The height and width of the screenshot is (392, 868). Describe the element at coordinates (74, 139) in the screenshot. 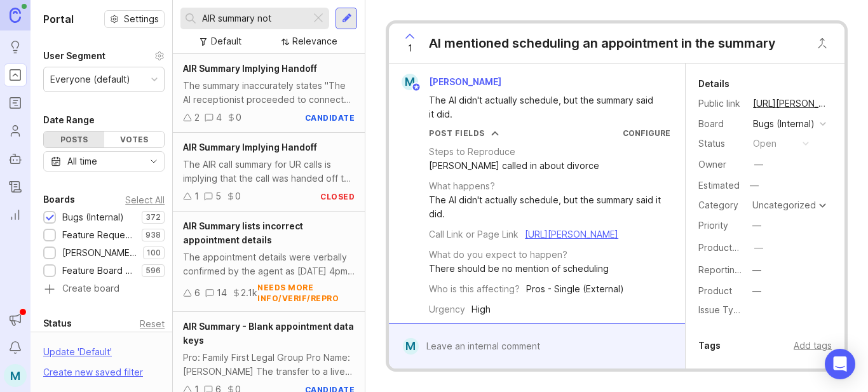

I see `div: Posts` at that location.